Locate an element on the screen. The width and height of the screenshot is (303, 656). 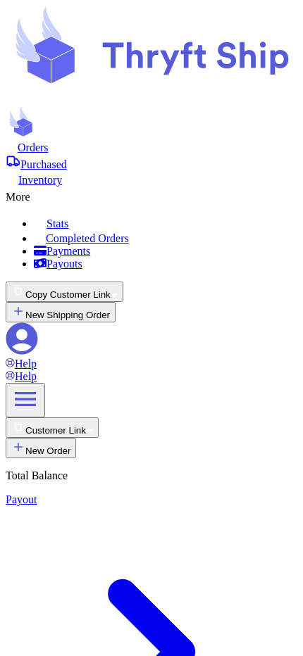
span: Payout is located at coordinates (21, 499).